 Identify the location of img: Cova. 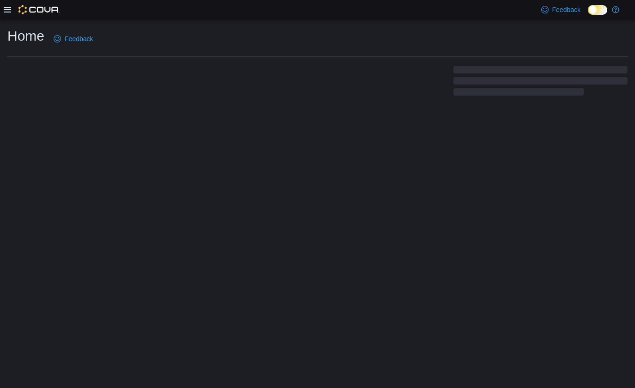
(39, 10).